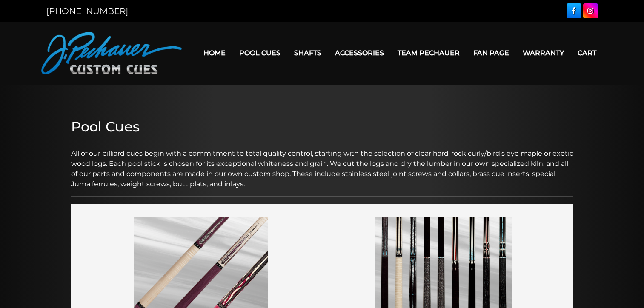 This screenshot has height=308, width=644. I want to click on a: Fan Page, so click(491, 53).